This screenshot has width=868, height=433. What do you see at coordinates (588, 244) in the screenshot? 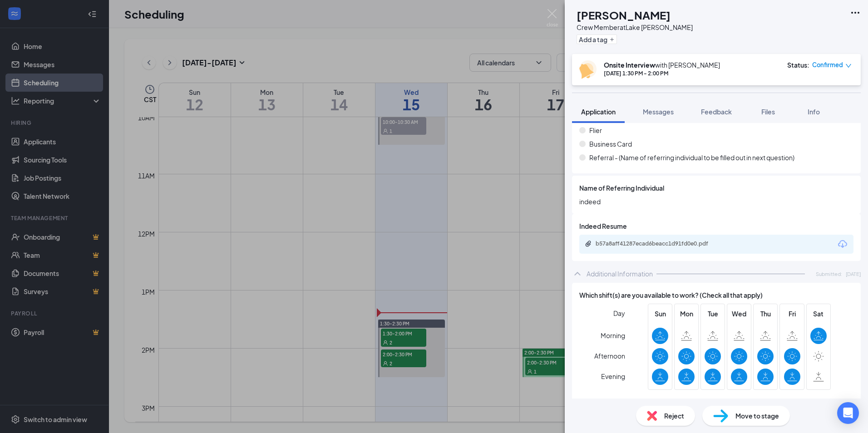
I see `svg: Paperclip` at bounding box center [588, 244].